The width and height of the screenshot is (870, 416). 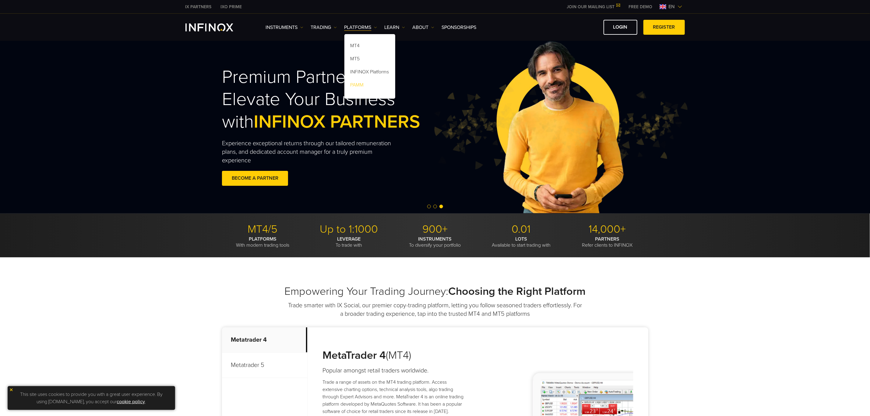 What do you see at coordinates (435, 291) in the screenshot?
I see `h2: Empowering Your Trading Journey:` at bounding box center [435, 291].